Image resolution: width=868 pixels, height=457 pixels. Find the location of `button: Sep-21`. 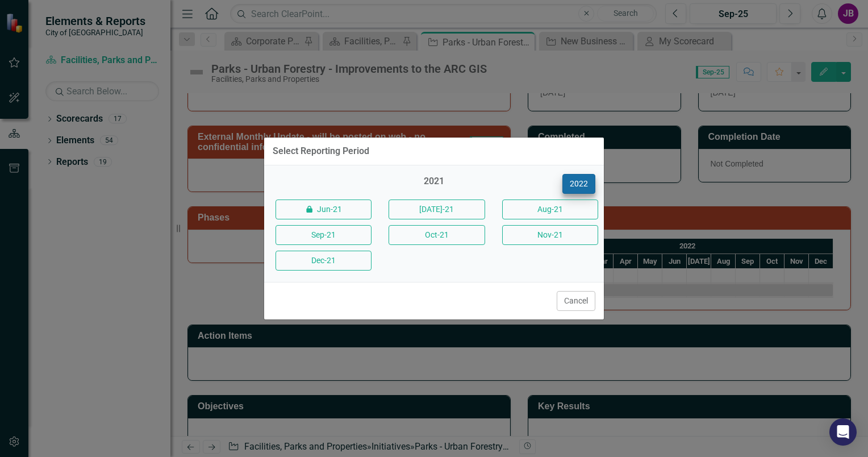

button: Sep-21 is located at coordinates (323, 235).